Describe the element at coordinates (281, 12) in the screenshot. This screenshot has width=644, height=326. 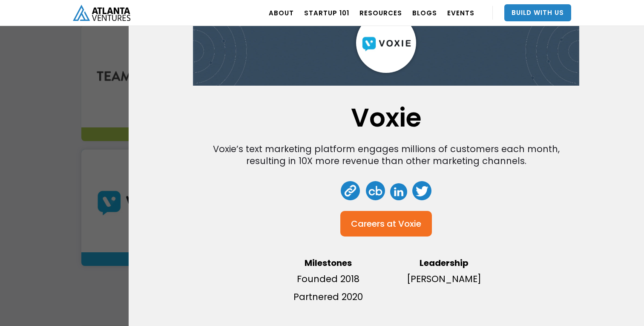
I see `a: ABOUT` at that location.